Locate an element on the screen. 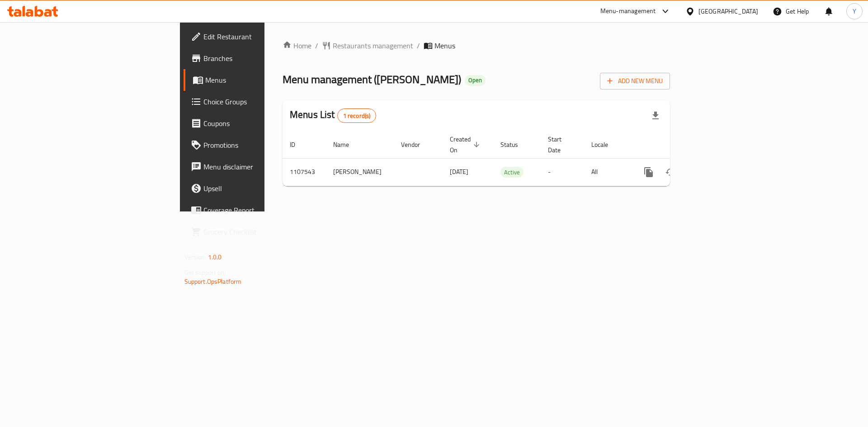  span: Upsell is located at coordinates (261, 188).